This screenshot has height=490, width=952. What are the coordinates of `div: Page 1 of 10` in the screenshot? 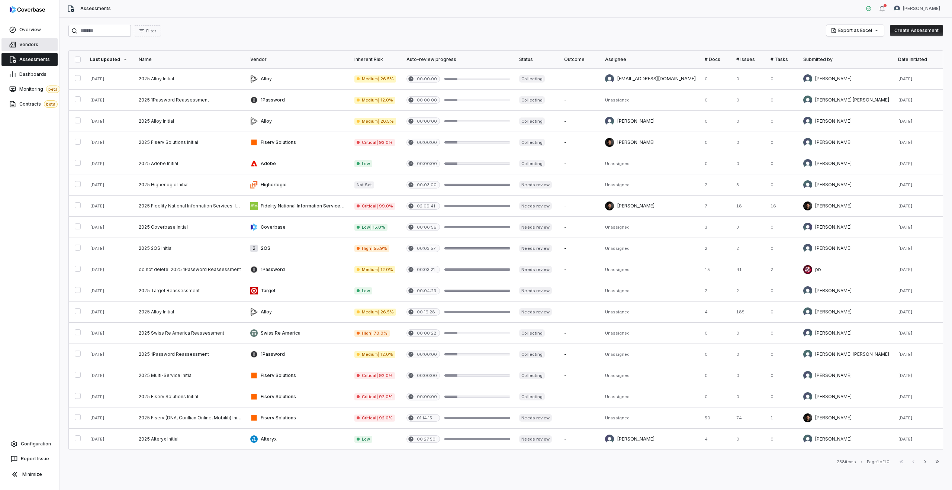 It's located at (878, 462).